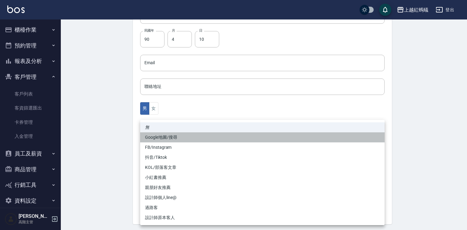  What do you see at coordinates (262, 197) in the screenshot?
I see `li: 設計師個人line@` at bounding box center [262, 197].